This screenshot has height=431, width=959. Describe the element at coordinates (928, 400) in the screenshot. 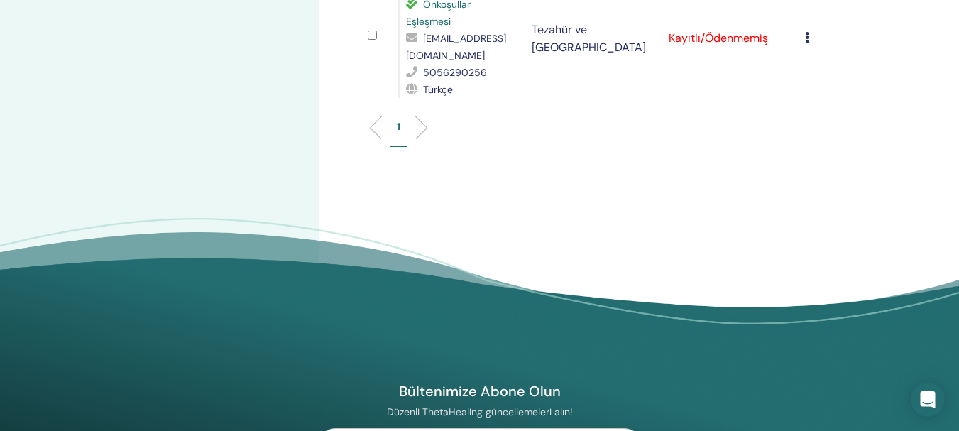

I see `div: Intercom Messenger'ı açın` at that location.